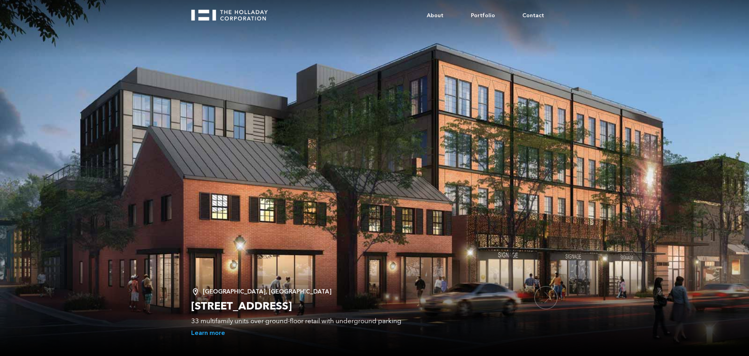 This screenshot has height=356, width=749. What do you see at coordinates (233, 12) in the screenshot?
I see `a: home` at bounding box center [233, 12].